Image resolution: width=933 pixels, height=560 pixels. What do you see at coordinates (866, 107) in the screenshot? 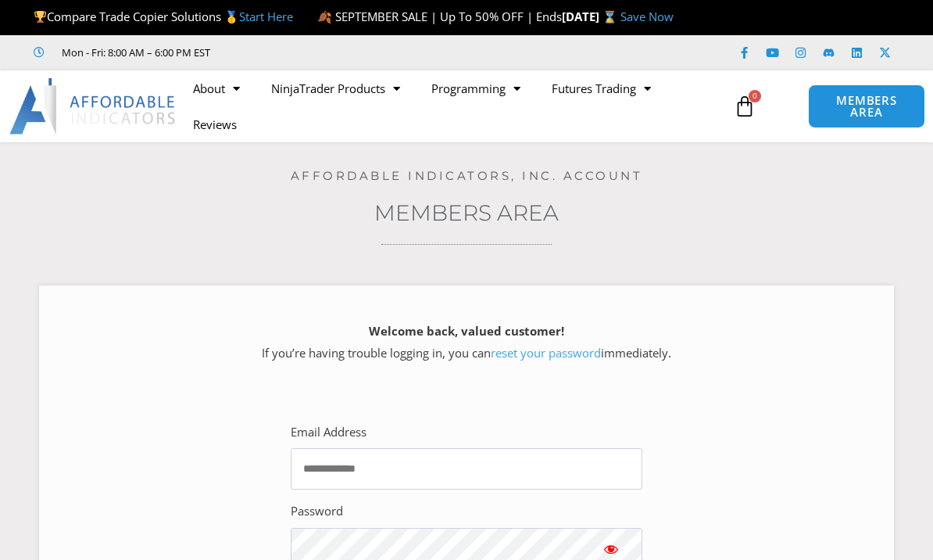
I see `span: MEMBERS AREA` at bounding box center [866, 107].